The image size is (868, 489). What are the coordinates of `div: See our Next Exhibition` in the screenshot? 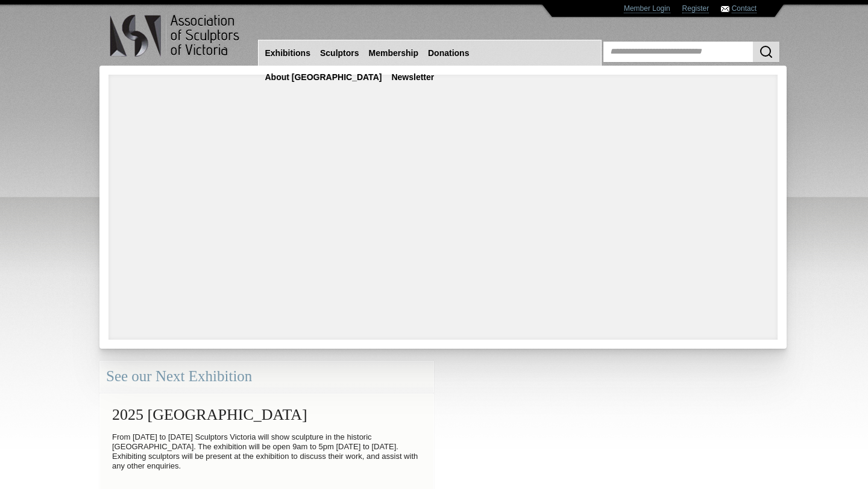 It's located at (266, 377).